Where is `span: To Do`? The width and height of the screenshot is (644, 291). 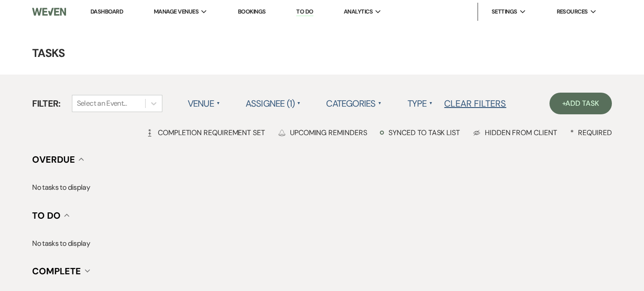 span: To Do is located at coordinates (46, 216).